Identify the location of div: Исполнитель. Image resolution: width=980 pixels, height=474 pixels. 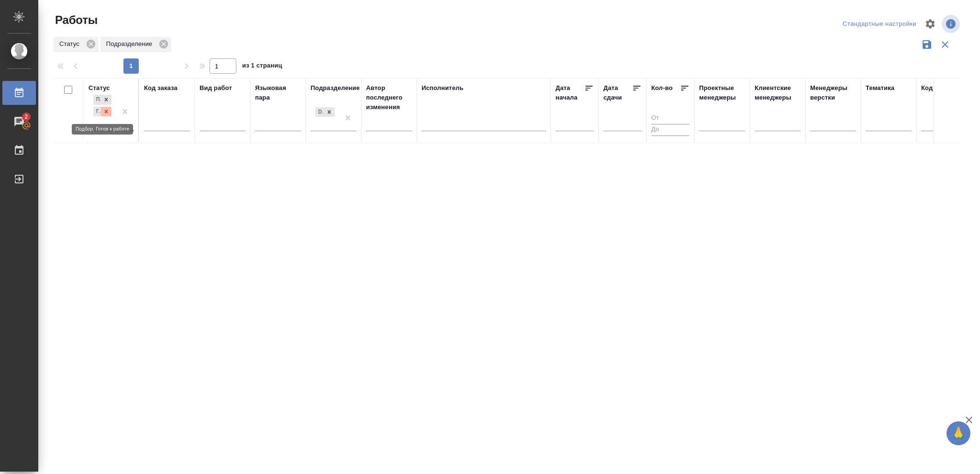
(443, 88).